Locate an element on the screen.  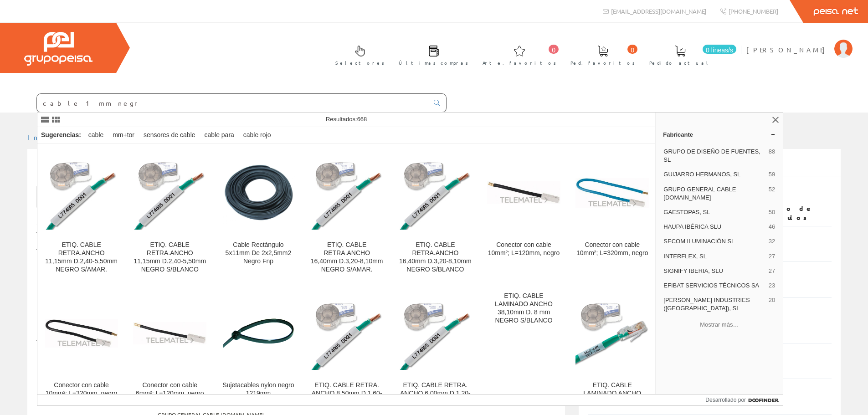
font: Número de artículos is located at coordinates (784, 213).